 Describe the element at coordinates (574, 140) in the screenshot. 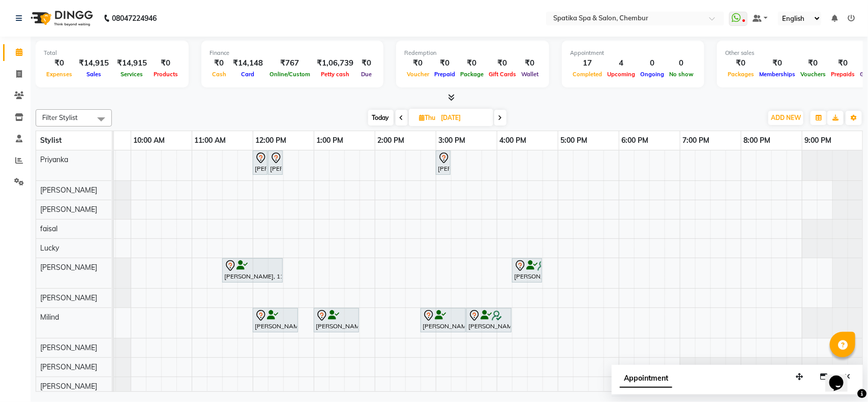

I see `a: 5:00 PM` at that location.